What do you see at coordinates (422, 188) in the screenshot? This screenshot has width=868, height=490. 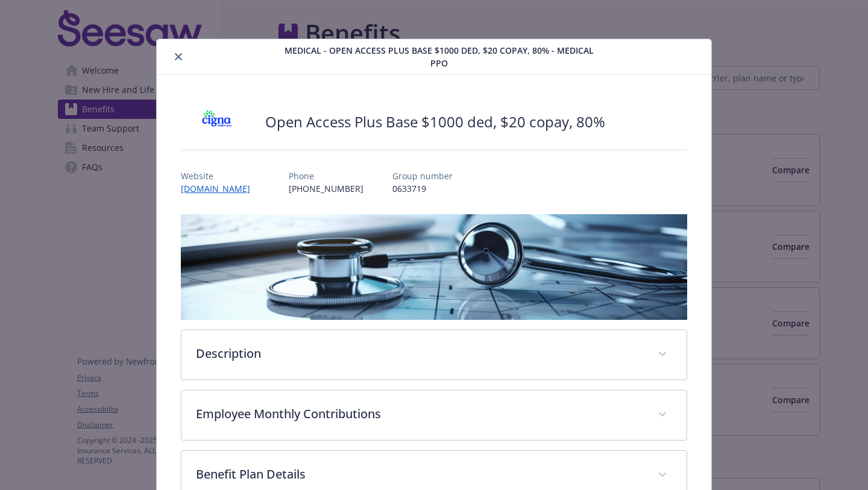 I see `p: 0633719` at bounding box center [422, 188].